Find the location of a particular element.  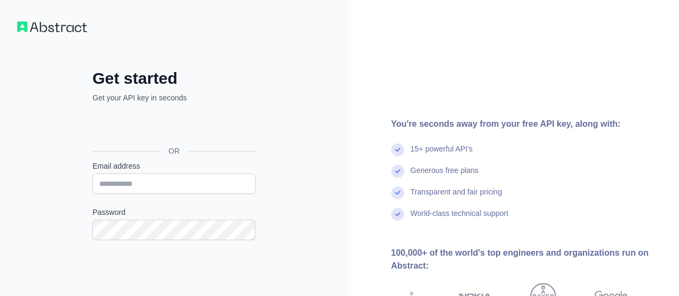

div: You're seconds away from your free API key, along with: is located at coordinates (526, 124).